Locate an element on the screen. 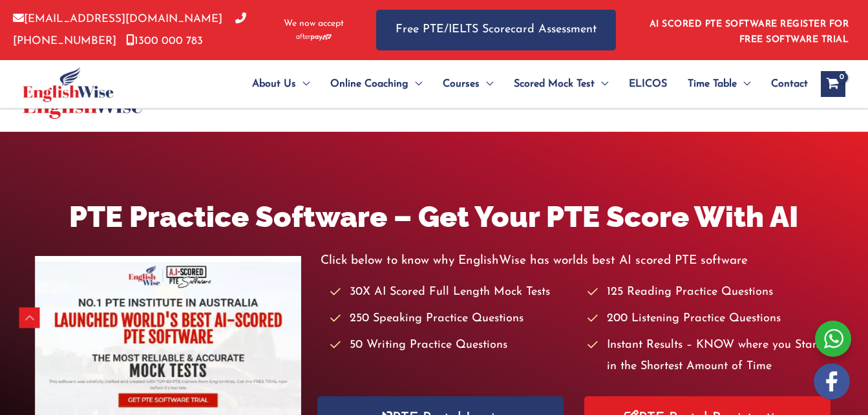 The width and height of the screenshot is (868, 415). a: AI SCORED PTE SOFTWARE REGISTER FOR FREE SOFTWARE TRIAL is located at coordinates (749, 32).